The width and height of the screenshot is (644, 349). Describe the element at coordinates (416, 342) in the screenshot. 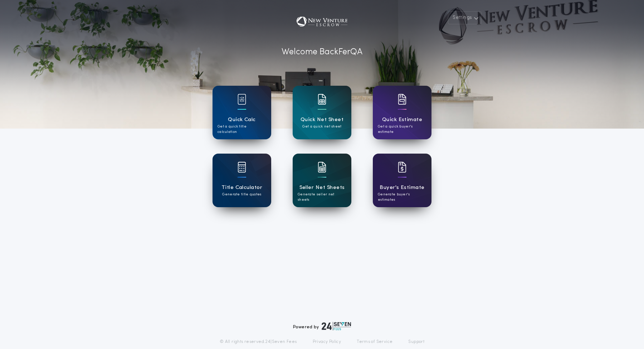

I see `a: Support` at that location.